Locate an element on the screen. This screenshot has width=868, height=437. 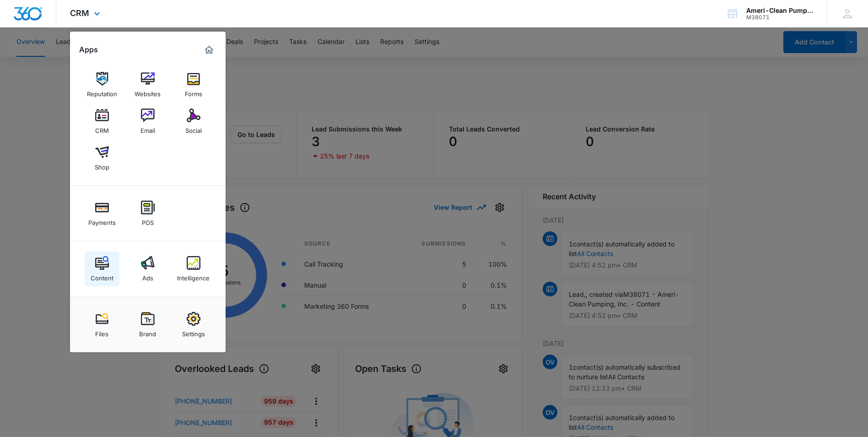
a: Forms is located at coordinates (193, 85).